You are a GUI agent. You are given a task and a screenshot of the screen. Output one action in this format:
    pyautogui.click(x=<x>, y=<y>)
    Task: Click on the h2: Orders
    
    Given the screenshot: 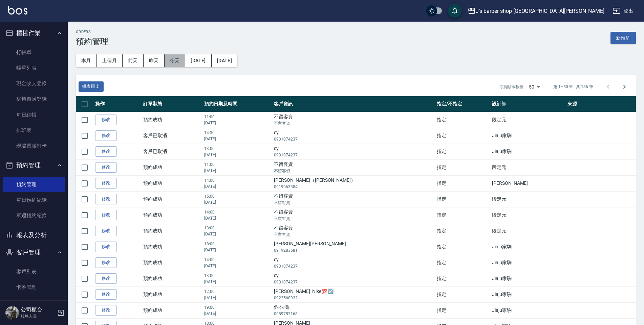 What is the action you would take?
    pyautogui.click(x=92, y=32)
    